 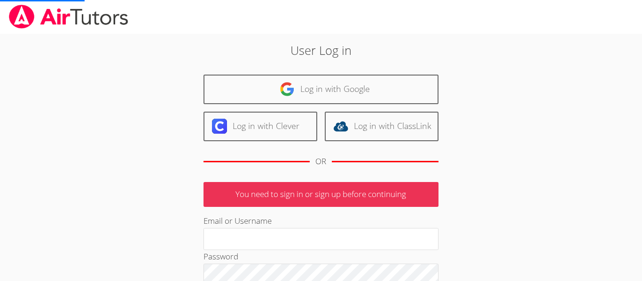 I want to click on img: google-logo-50288ca7cdecda66e5e0955fdab243c47b7ad437acaf1139b6f446037453330a.svg, so click(x=287, y=89).